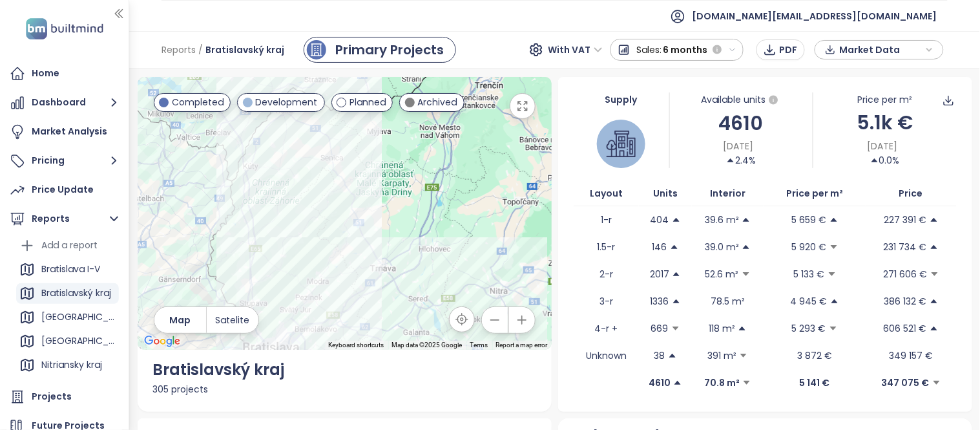 This screenshot has height=430, width=980. I want to click on p: 1336, so click(659, 301).